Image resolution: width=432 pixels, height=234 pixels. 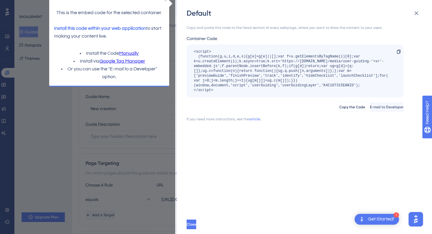 I want to click on button: E-mail to Developer, so click(x=387, y=107).